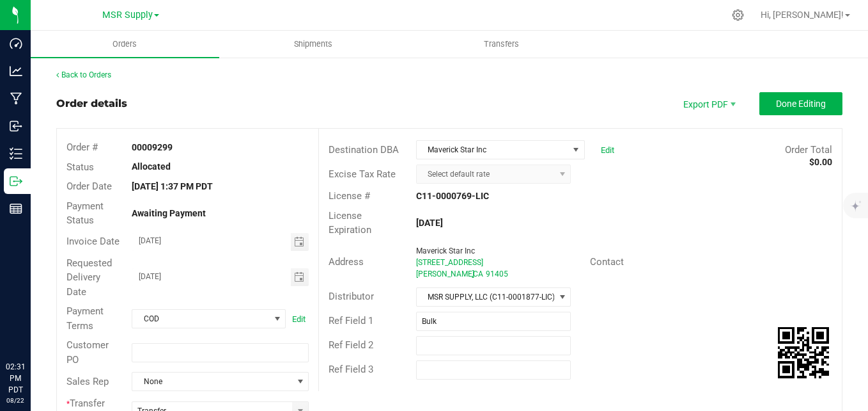  What do you see at coordinates (478, 274) in the screenshot?
I see `span: CA` at bounding box center [478, 274].